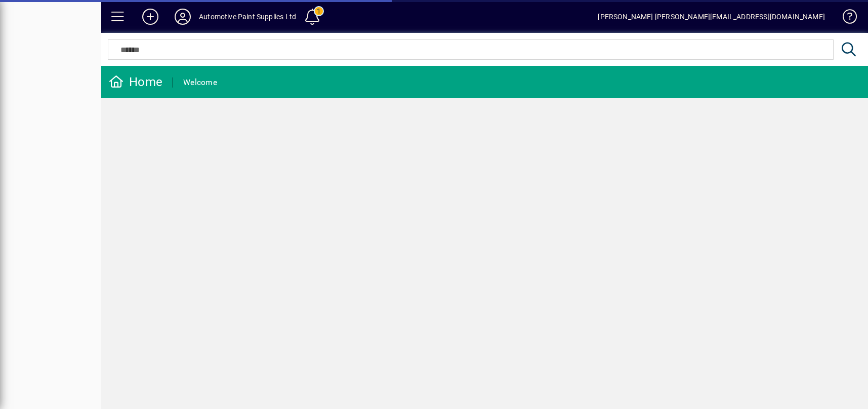  What do you see at coordinates (183, 17) in the screenshot?
I see `button: Profile` at bounding box center [183, 17].